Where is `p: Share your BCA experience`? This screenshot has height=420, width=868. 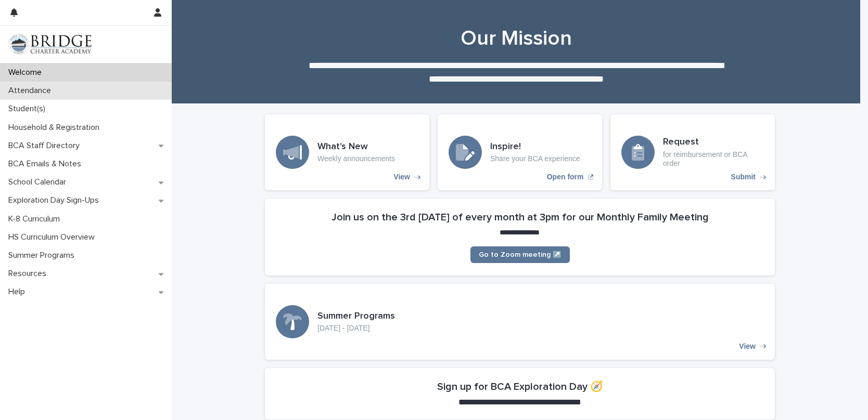 p: Share your BCA experience is located at coordinates (535, 159).